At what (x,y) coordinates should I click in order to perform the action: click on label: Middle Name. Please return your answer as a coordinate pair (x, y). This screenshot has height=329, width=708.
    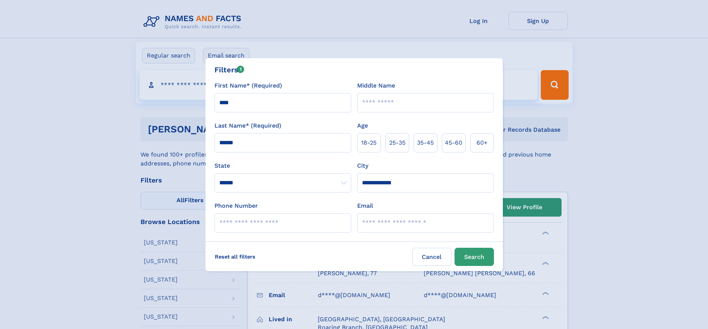
    Looking at the image, I should click on (376, 86).